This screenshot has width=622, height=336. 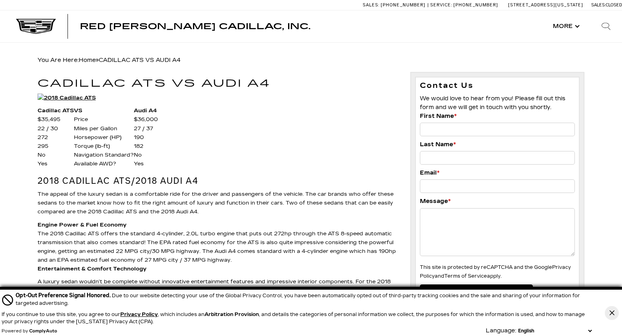 What do you see at coordinates (215, 203) in the screenshot?
I see `span: The appeal of the luxury sedan is a comfortable ride for the driver and passengers of the vehicle...` at bounding box center [215, 203].